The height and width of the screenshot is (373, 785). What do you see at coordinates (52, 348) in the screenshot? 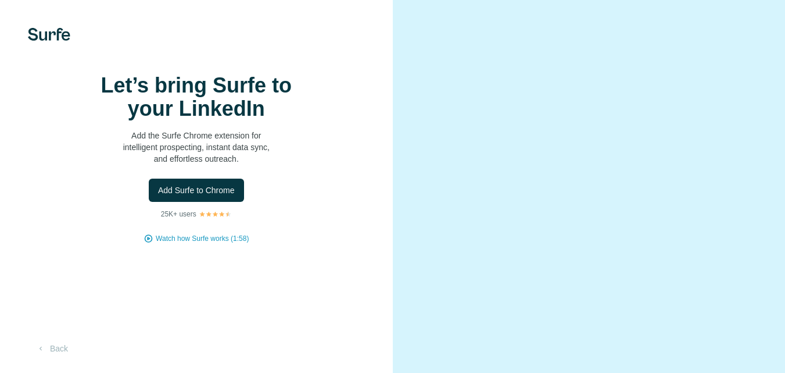
I see `button: Back` at bounding box center [52, 348].